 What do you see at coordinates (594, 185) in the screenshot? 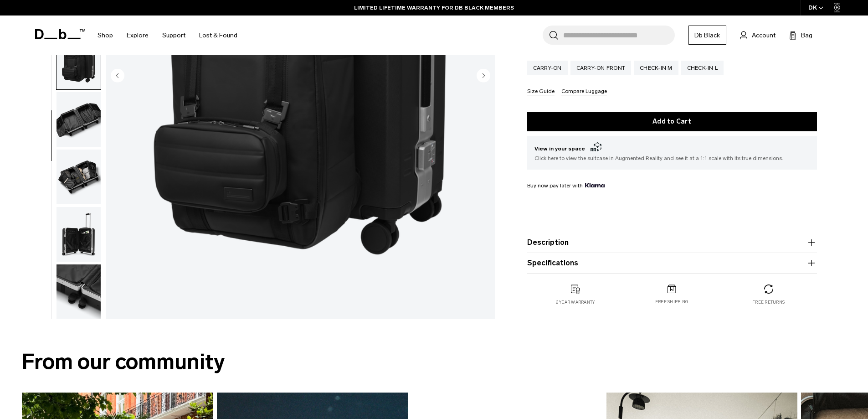
I see `img: {"height" => 20, "alt" => "Klarna"}` at bounding box center [594, 185].